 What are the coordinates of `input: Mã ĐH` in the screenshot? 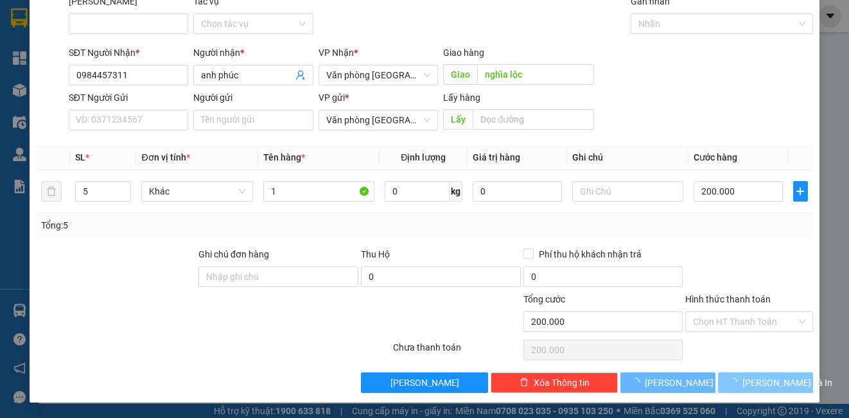 It's located at (128, 24).